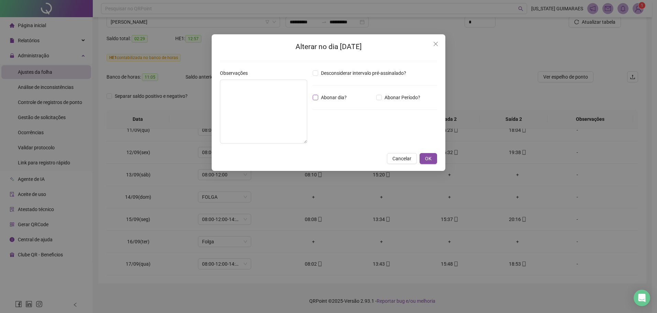 The image size is (657, 313). Describe the element at coordinates (333, 98) in the screenshot. I see `span: Abonar dia?` at that location.